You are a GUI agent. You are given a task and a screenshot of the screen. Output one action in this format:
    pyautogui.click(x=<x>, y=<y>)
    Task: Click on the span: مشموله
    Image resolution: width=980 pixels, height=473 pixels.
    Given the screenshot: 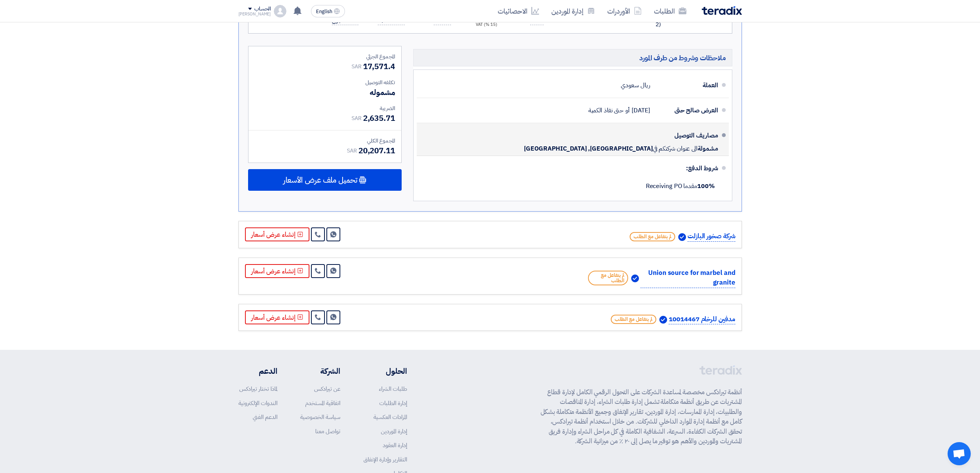 What is the action you would take?
    pyautogui.click(x=382, y=92)
    